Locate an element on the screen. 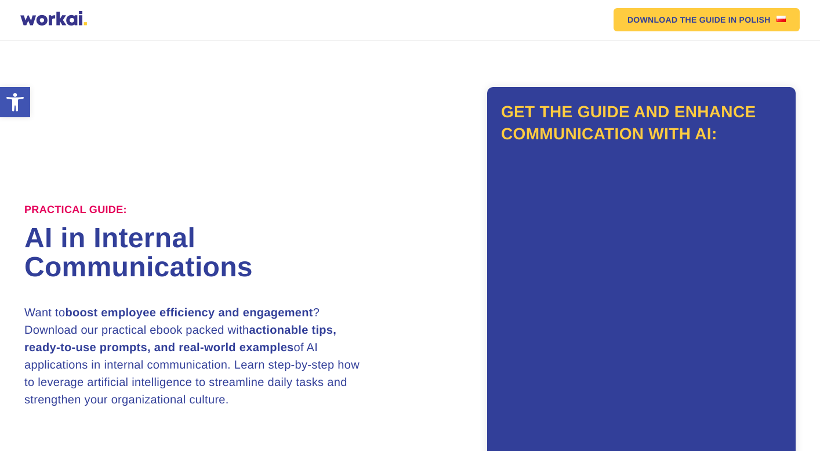 Image resolution: width=820 pixels, height=451 pixels. strong: actionable tips, ready-to-use prompts, and real-world examples is located at coordinates (180, 339).